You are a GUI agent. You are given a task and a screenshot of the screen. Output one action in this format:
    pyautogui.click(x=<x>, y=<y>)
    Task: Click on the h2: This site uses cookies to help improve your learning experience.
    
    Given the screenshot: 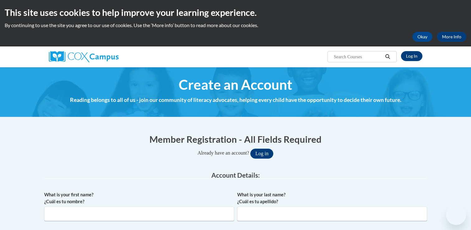 What is the action you would take?
    pyautogui.click(x=235, y=12)
    